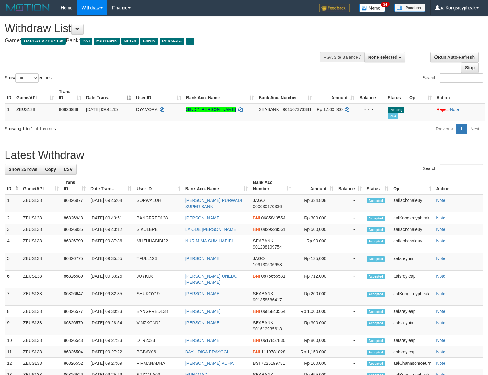 The image size is (488, 375). What do you see at coordinates (315, 311) in the screenshot?
I see `td: Rp 1,000,000` at bounding box center [315, 311].